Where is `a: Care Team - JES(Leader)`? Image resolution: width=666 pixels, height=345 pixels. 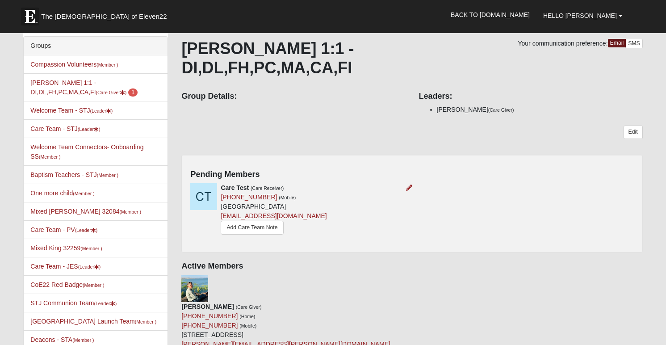 a: Care Team - JES(Leader) is located at coordinates (65, 266).